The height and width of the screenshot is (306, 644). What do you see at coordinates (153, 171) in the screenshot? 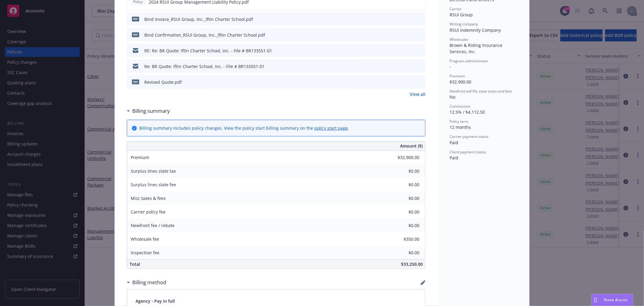
I see `span: Surplus lines state tax` at bounding box center [153, 171].